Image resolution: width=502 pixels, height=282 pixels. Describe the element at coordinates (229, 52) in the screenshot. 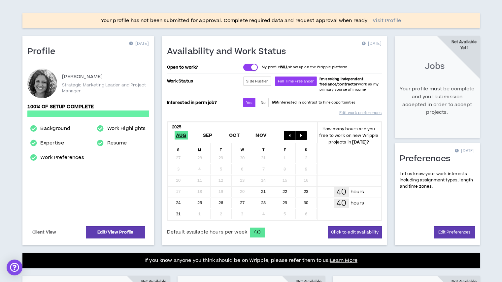

I see `h1: Availability and Work Status` at that location.